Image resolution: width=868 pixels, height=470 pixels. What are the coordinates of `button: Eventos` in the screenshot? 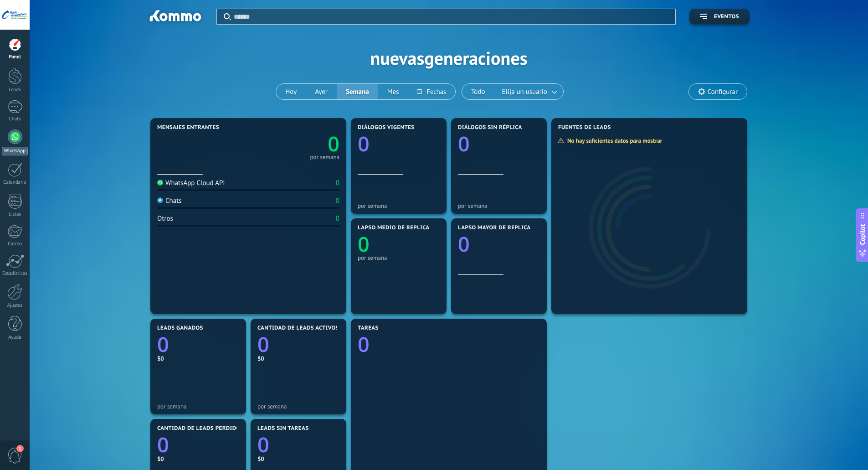 It's located at (719, 16).